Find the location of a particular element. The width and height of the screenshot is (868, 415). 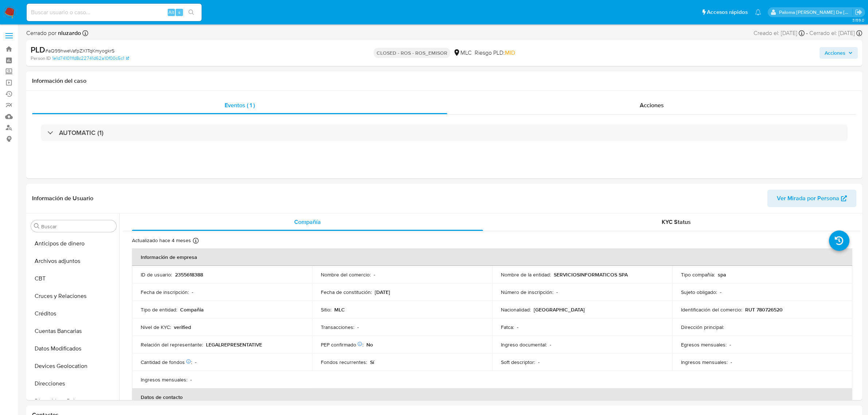

th: Información de empresa is located at coordinates (492, 257).